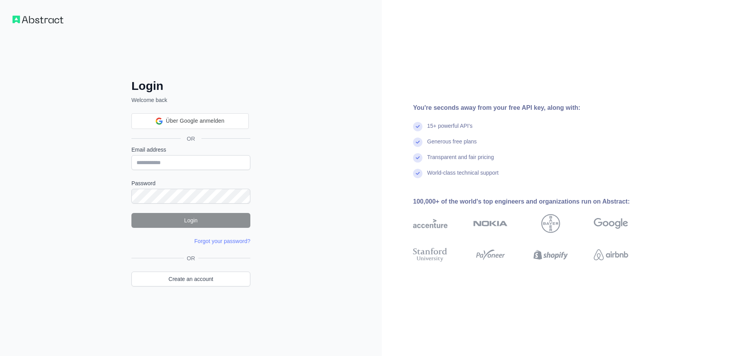 The height and width of the screenshot is (356, 751). What do you see at coordinates (491, 224) in the screenshot?
I see `img: nokia` at bounding box center [491, 224].